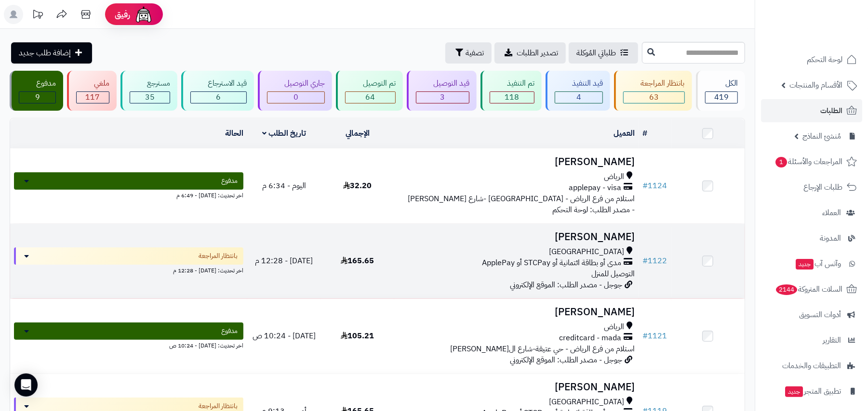  I want to click on span: 35, so click(150, 97).